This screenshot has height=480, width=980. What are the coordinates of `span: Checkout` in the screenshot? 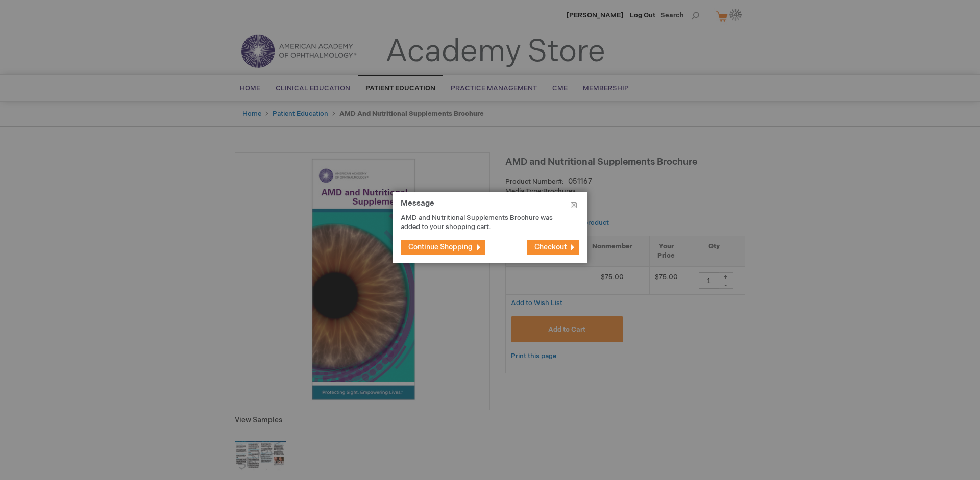 It's located at (550, 247).